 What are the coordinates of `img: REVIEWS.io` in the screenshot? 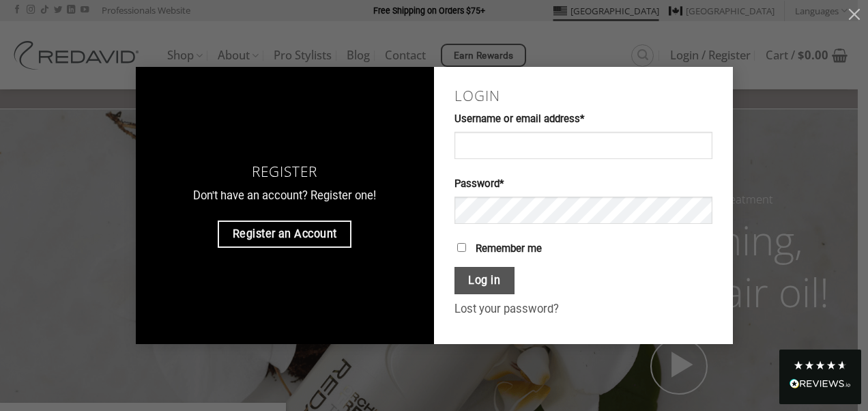 It's located at (820, 384).